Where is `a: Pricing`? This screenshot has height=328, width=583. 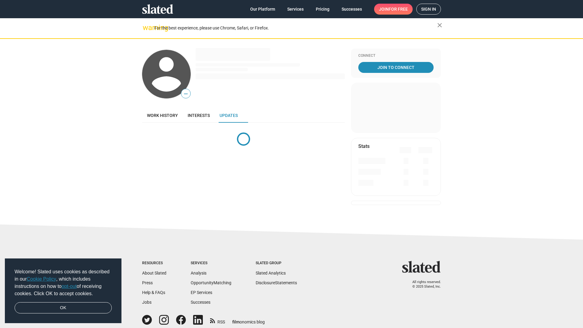
a: Pricing is located at coordinates (322, 9).